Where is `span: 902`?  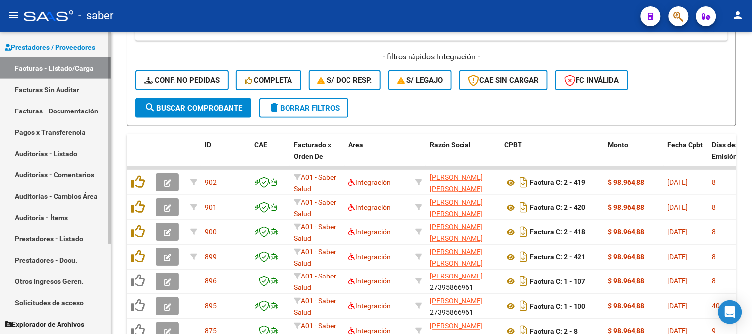 span: 902 is located at coordinates (211, 182).